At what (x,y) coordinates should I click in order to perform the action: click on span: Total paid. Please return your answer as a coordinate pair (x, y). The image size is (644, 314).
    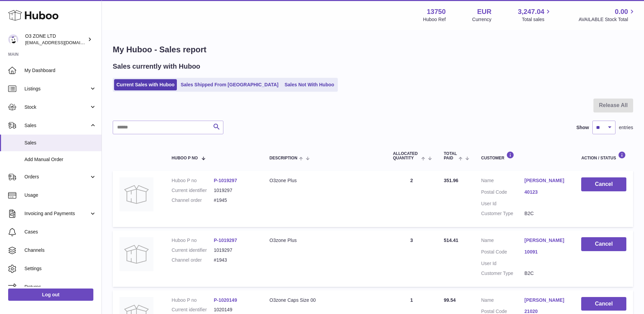
    Looking at the image, I should click on (450, 156).